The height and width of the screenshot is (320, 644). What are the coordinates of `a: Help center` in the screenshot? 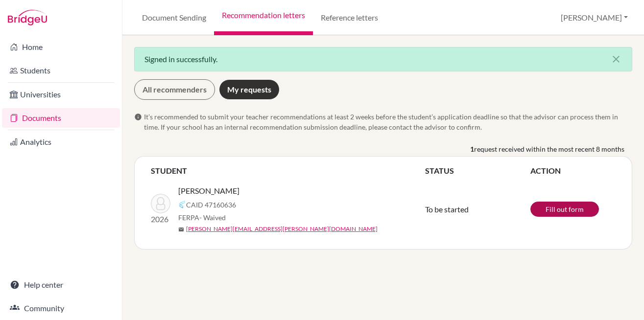 It's located at (61, 285).